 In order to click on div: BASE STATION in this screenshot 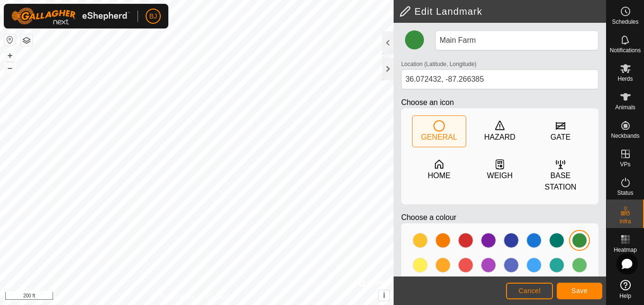, I will do `click(560, 181)`.